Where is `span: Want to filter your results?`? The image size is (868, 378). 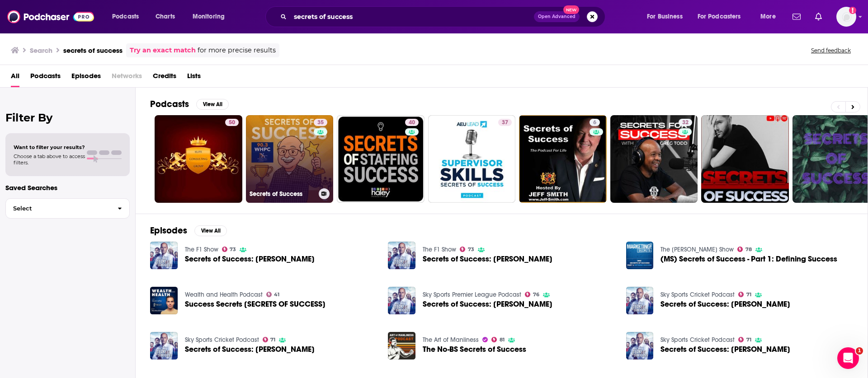
span: Want to filter your results? is located at coordinates (49, 147).